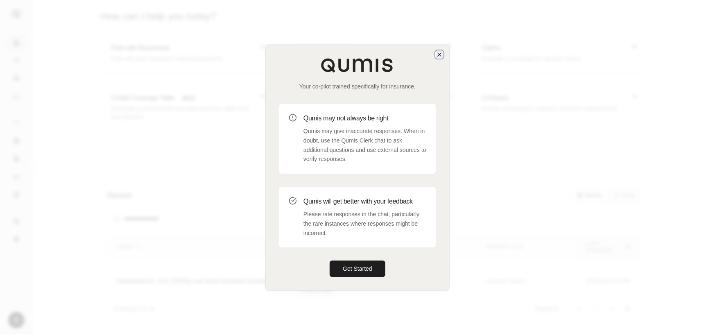 This screenshot has width=715, height=335. What do you see at coordinates (365, 145) in the screenshot?
I see `p: Qumis may give inaccurate responses. When in doubt, use the Qumis Clerk chat to ask additional qu...` at bounding box center [365, 145].